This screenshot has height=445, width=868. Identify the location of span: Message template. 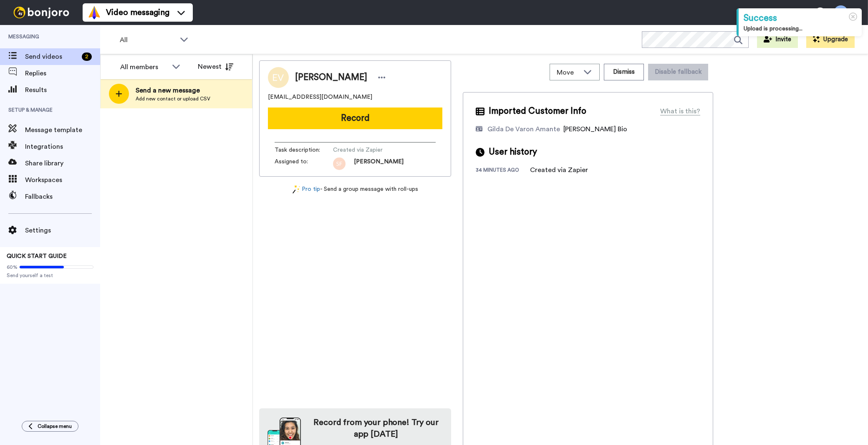
(63, 130).